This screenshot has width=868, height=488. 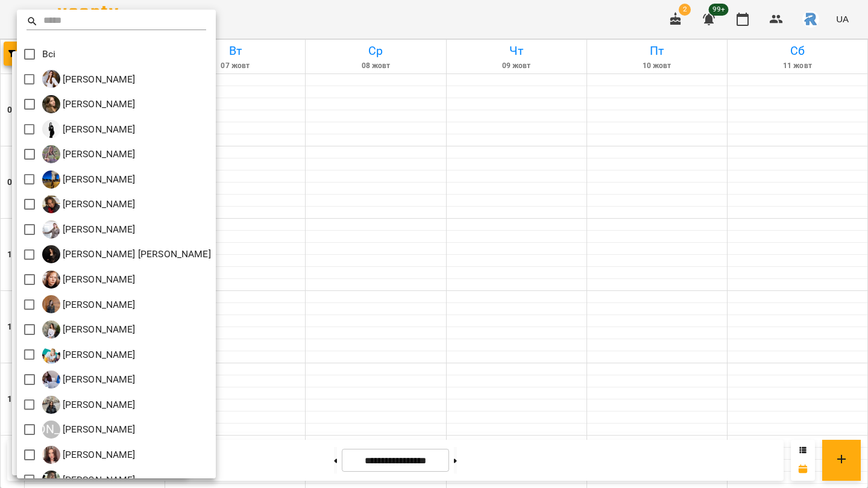 I want to click on div: Боєчко Даниїла Тарасівна, so click(x=89, y=230).